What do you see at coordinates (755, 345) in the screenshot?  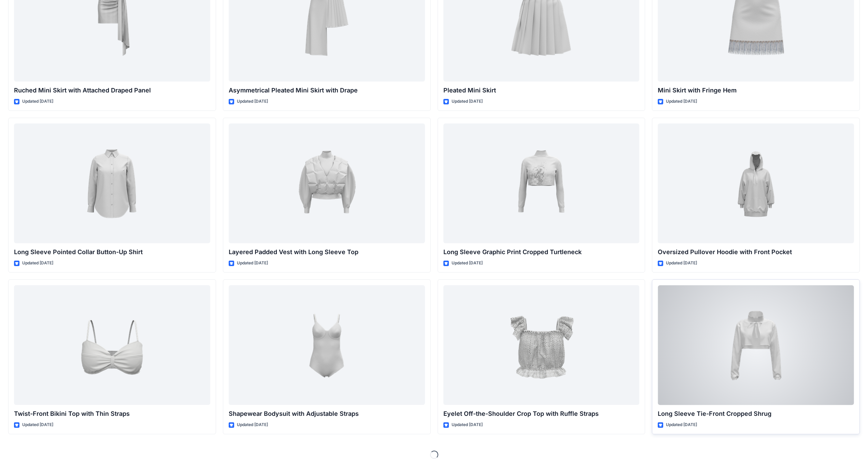 I see `a: Long Sleeve Tie-Front Cropped Shrug` at bounding box center [755, 345].